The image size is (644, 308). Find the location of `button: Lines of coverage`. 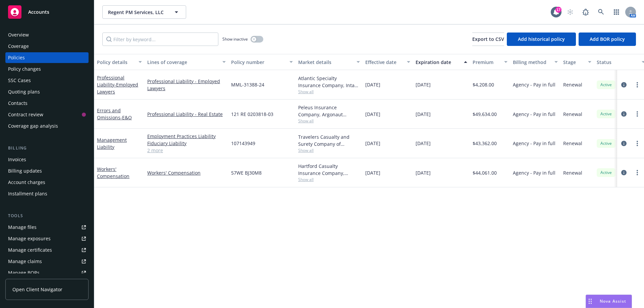

button: Lines of coverage is located at coordinates (186, 62).